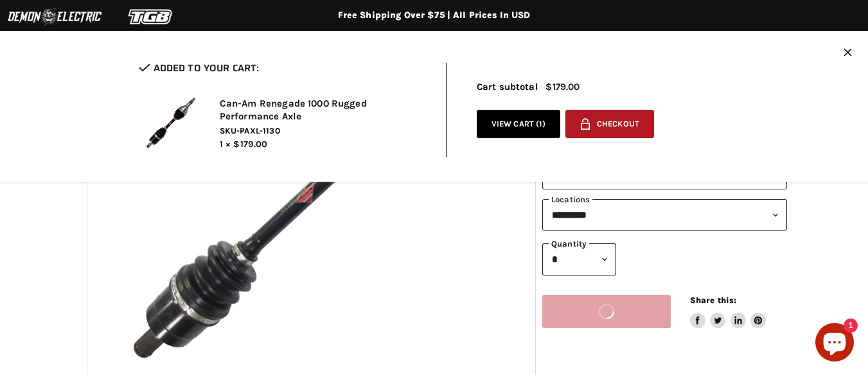 The image size is (868, 375). I want to click on button: Checkout, so click(610, 124).